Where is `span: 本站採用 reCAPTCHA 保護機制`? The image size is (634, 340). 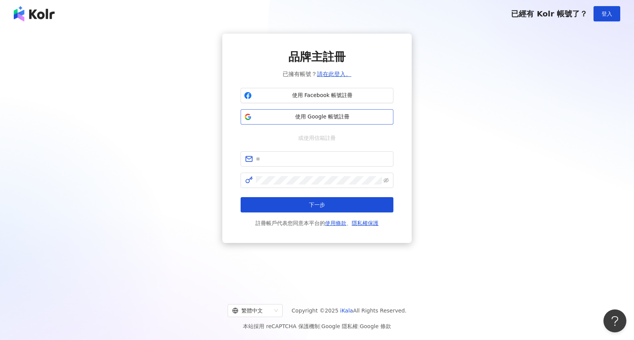 span: 本站採用 reCAPTCHA 保護機制 is located at coordinates (316, 326).